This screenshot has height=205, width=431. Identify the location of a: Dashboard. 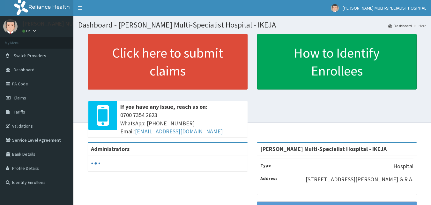
(400, 26).